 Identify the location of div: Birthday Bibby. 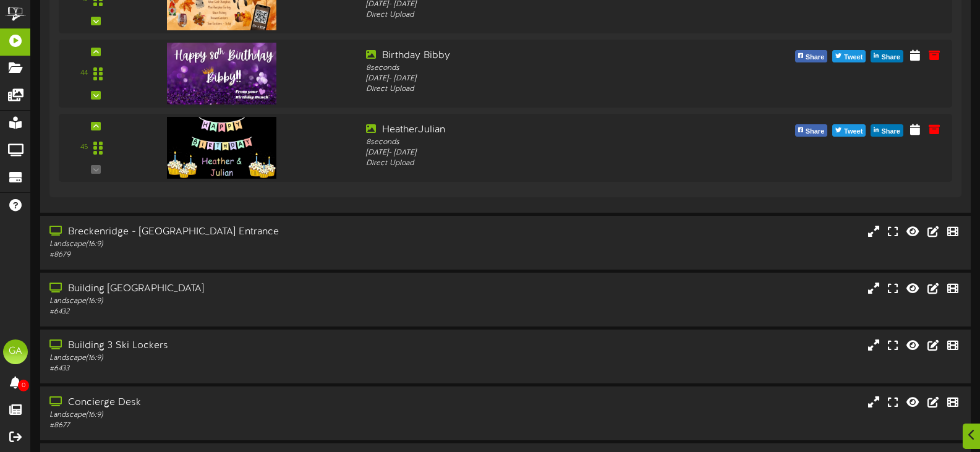
(543, 55).